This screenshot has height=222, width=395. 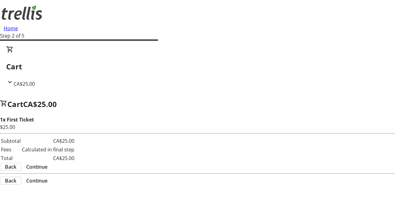 I want to click on td: Fees, so click(x=11, y=150).